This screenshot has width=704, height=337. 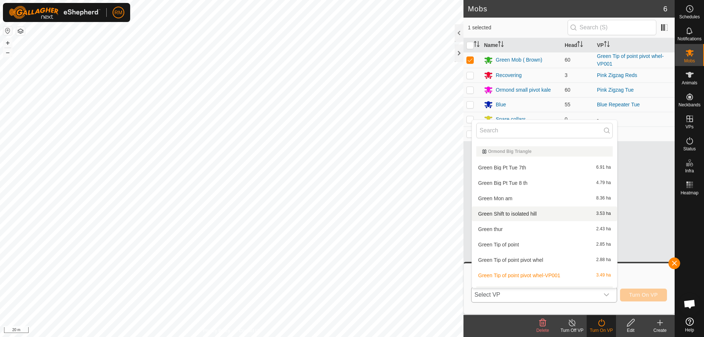 What do you see at coordinates (544, 260) in the screenshot?
I see `li: Green Tip of point pivot whel` at bounding box center [544, 260].